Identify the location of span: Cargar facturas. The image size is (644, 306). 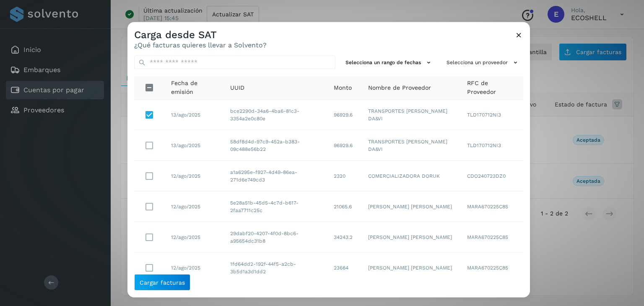
(162, 282).